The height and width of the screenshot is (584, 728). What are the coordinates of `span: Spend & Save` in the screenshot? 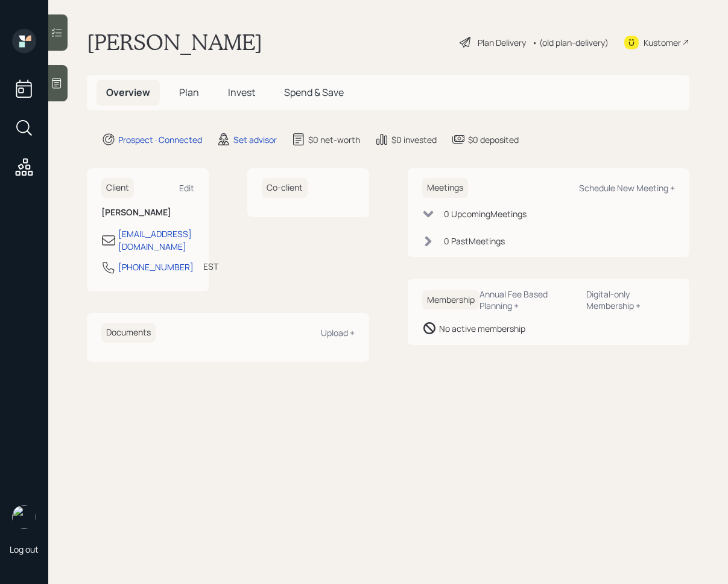 It's located at (314, 92).